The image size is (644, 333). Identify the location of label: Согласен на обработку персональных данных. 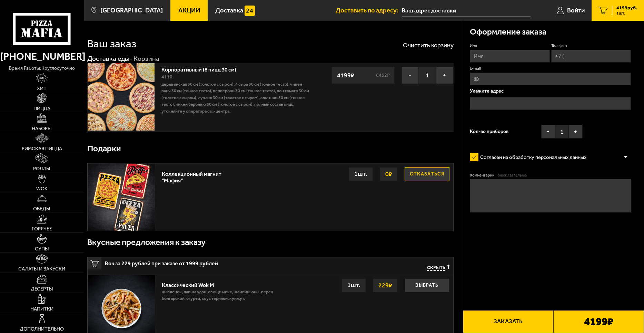
(531, 157).